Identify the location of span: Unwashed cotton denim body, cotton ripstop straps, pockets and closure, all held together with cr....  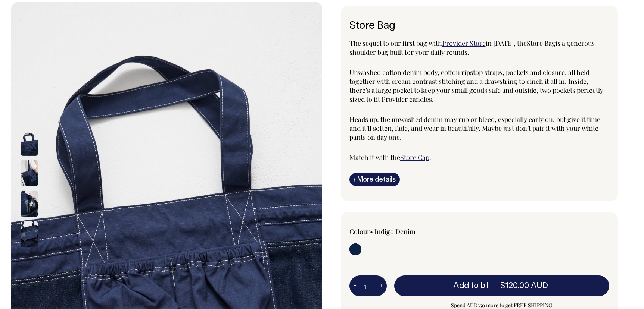
(476, 86).